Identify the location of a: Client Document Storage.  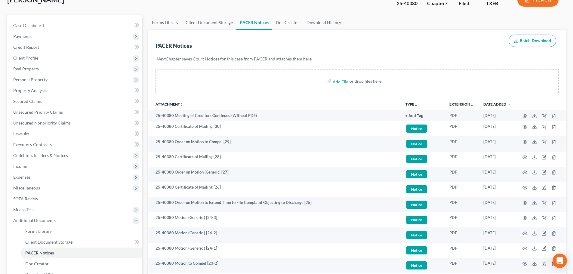
(81, 242).